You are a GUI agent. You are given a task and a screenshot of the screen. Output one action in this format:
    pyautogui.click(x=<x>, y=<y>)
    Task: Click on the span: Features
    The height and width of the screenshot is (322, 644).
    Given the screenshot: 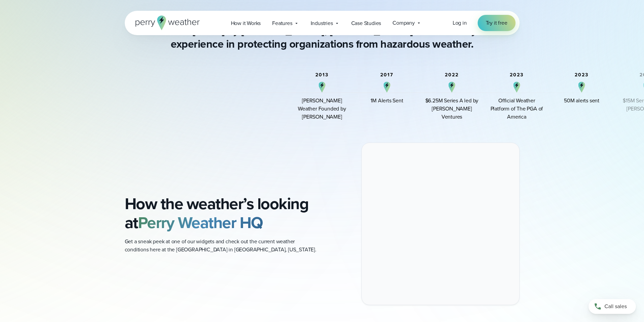 What is the action you would take?
    pyautogui.click(x=282, y=23)
    